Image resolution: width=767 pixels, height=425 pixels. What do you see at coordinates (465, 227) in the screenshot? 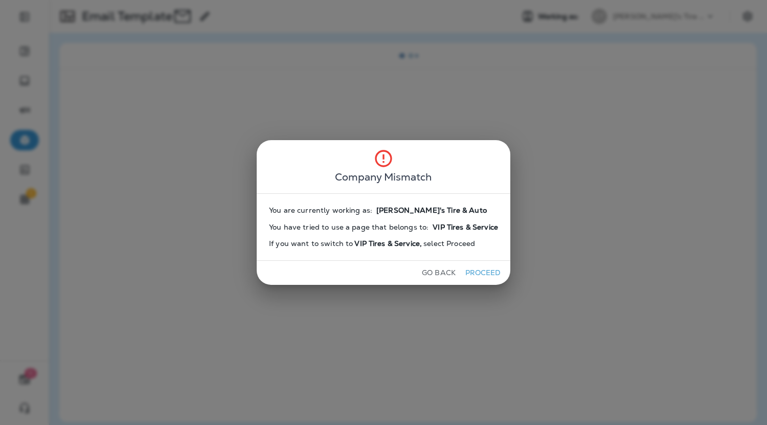
I see `span: VIP Tires & Service` at bounding box center [465, 227].